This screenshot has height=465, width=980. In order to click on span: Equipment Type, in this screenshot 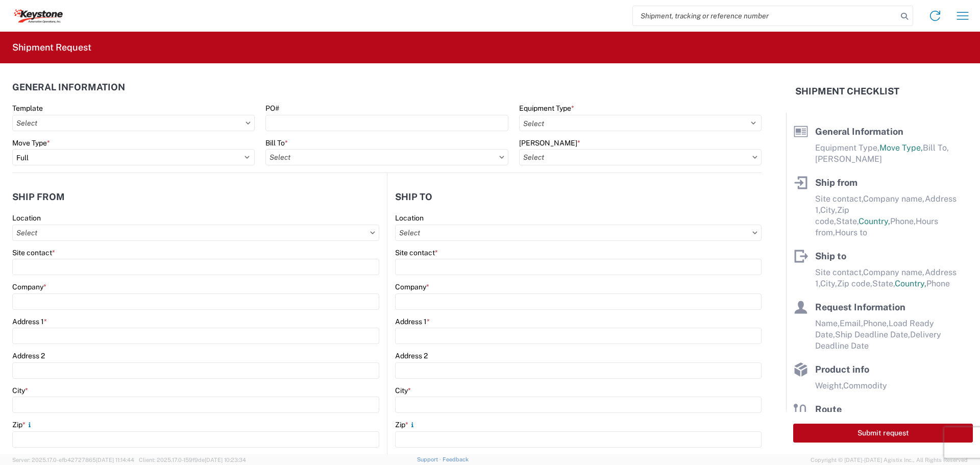, I will do `click(848, 148)`.